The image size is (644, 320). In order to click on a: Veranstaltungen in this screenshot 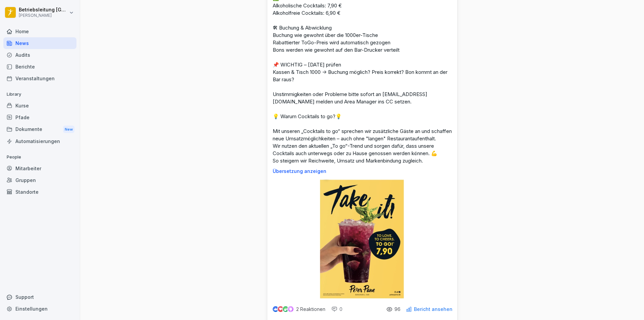, I will do `click(40, 78)`.